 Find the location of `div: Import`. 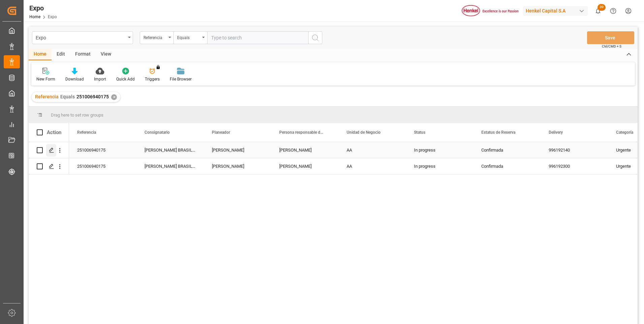

div: Import is located at coordinates (100, 79).